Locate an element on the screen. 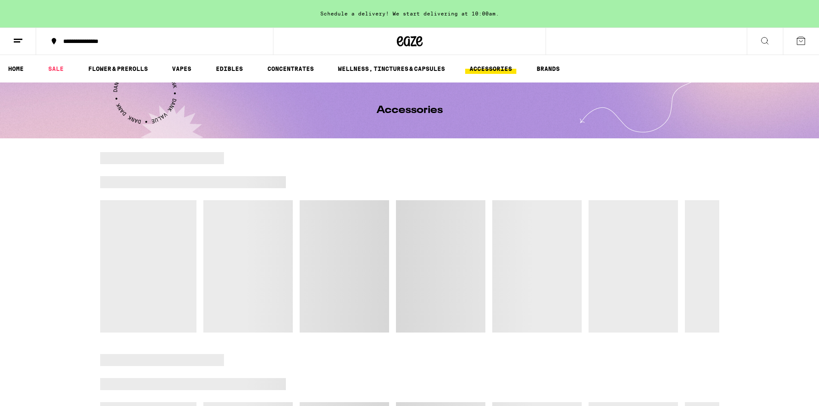  a: CONCENTRATES is located at coordinates (291, 69).